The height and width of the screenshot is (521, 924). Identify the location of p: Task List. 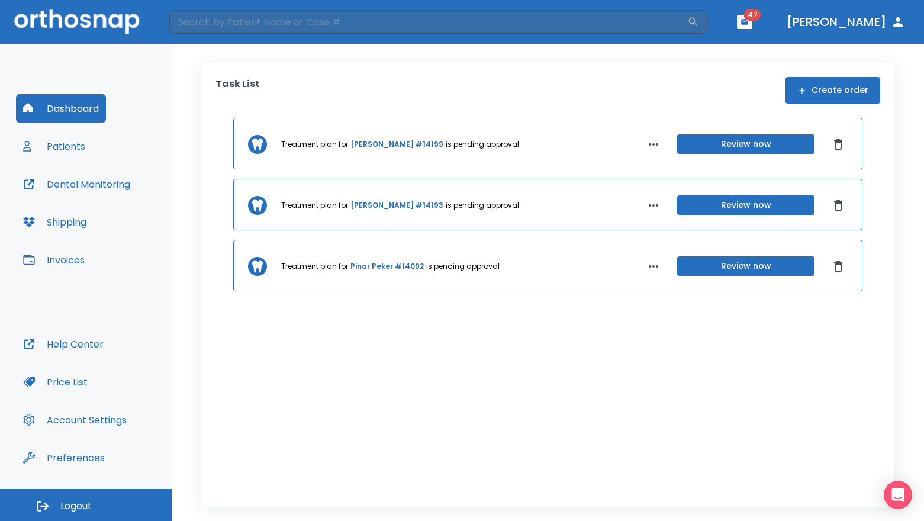
(237, 90).